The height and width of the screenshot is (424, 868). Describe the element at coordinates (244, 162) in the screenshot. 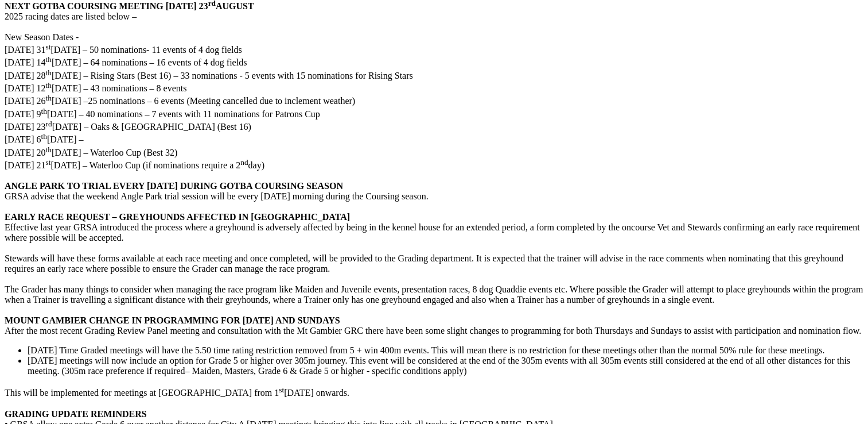

I see `sup: nd` at that location.